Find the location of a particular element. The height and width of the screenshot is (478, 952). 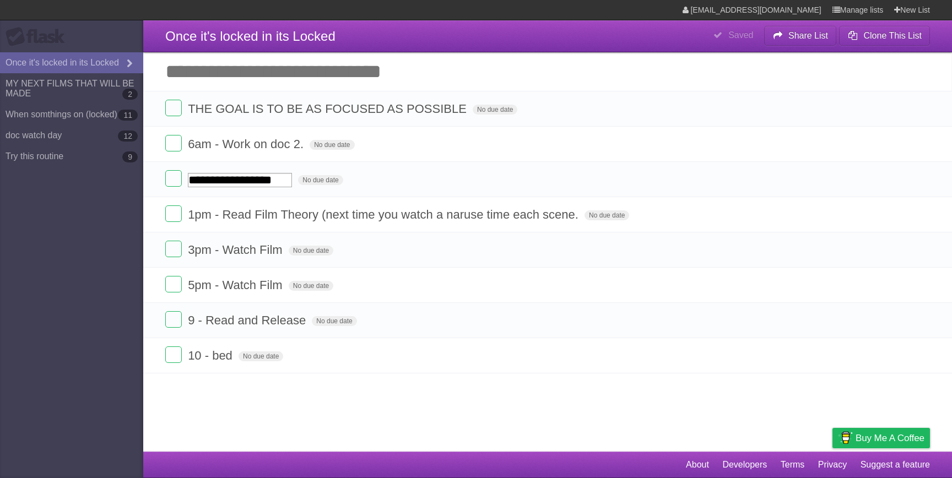

b: 12 is located at coordinates (128, 136).